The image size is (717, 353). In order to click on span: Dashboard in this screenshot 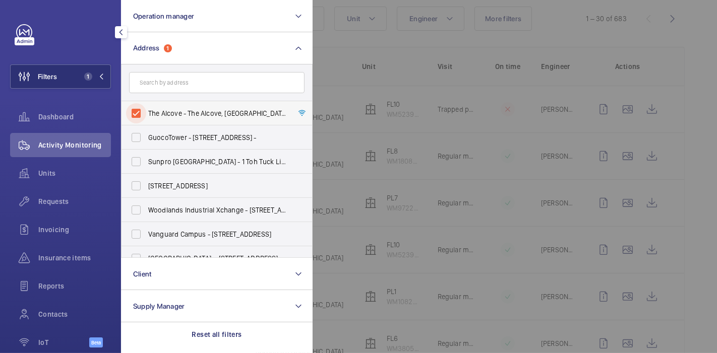, I will do `click(75, 117)`.